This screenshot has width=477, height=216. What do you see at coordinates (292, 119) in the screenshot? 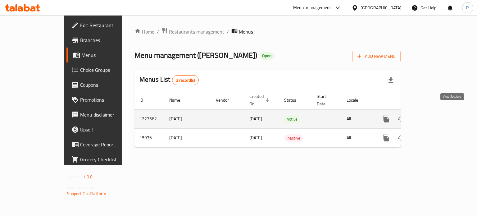
I see `span: Active` at bounding box center [292, 119].